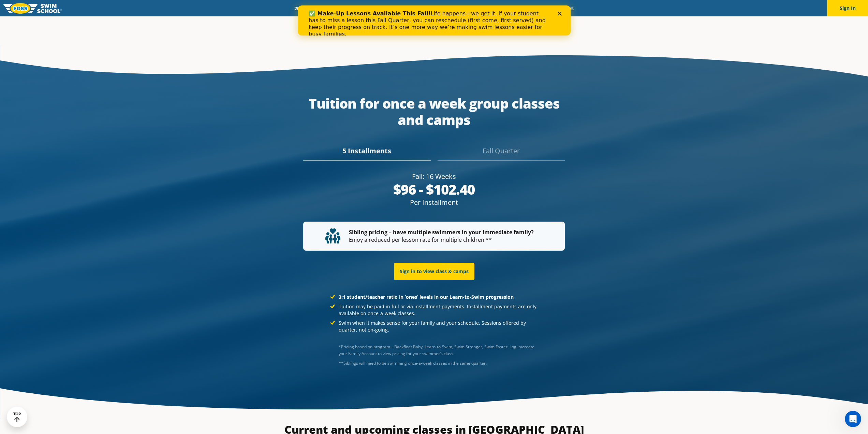  I want to click on a: Sign in to view class & camps, so click(434, 272).